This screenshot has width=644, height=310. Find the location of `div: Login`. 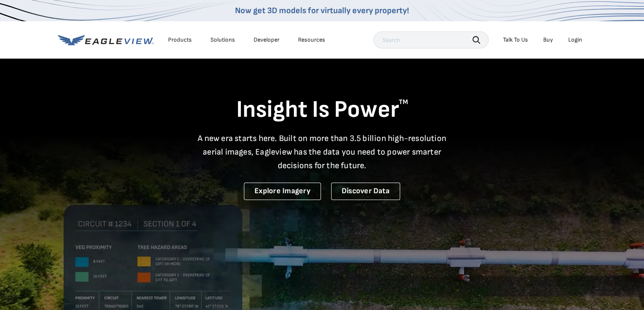

div: Login is located at coordinates (575, 40).